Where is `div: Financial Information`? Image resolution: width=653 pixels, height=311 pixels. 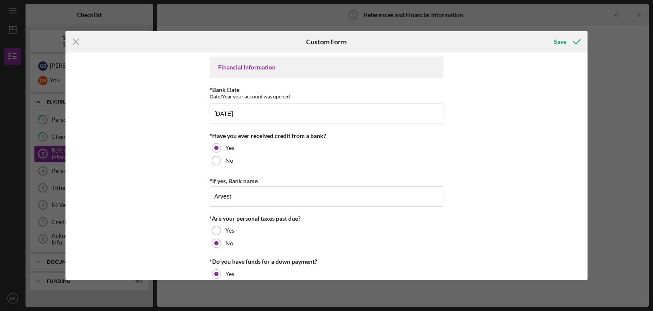 div: Financial Information is located at coordinates (327, 67).